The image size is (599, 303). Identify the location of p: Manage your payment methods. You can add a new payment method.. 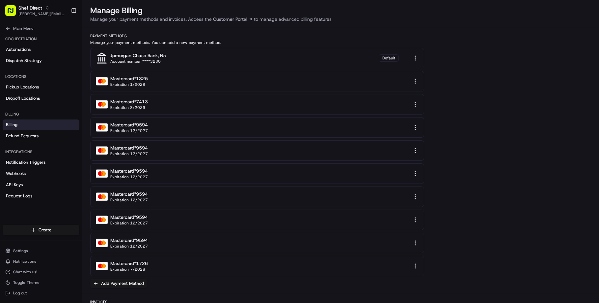
(341, 43).